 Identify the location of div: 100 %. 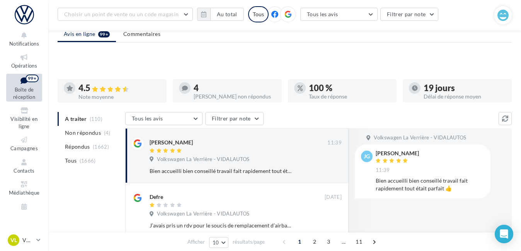
(350, 88).